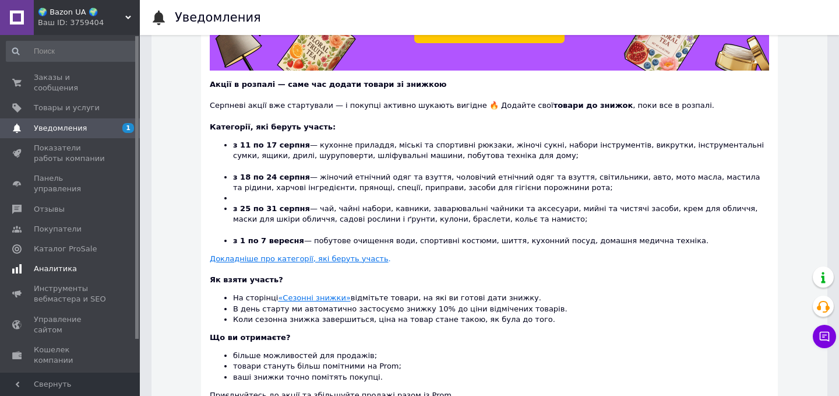  Describe the element at coordinates (128, 128) in the screenshot. I see `span: 1` at that location.